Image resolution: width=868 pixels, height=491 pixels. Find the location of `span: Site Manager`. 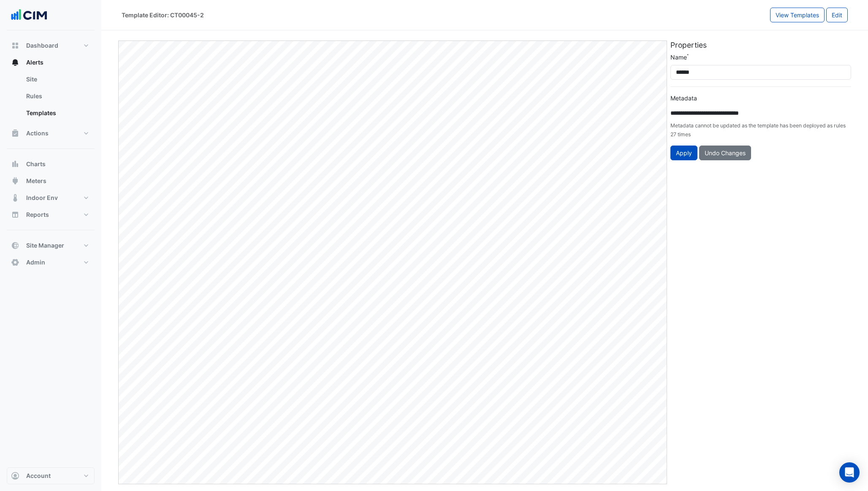

span: Site Manager is located at coordinates (45, 245).